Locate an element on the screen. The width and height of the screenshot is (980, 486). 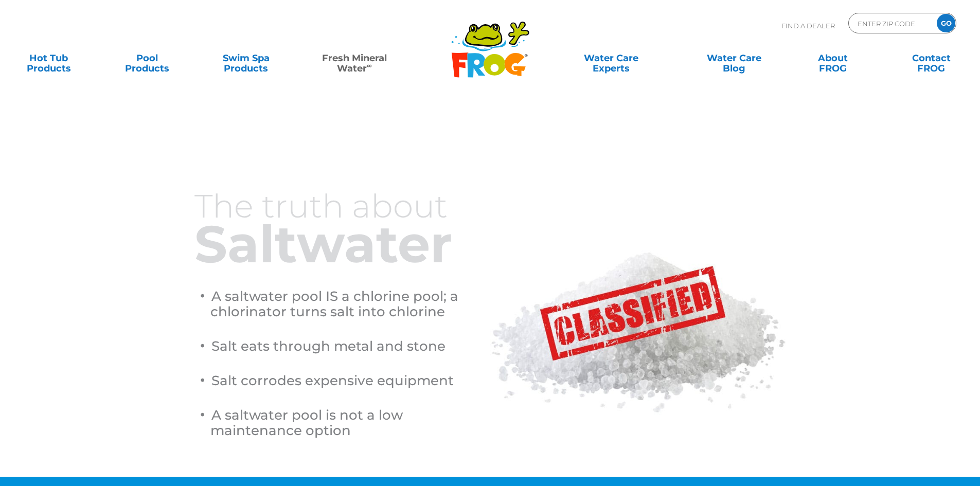
p: Find A Dealer is located at coordinates (808, 26).